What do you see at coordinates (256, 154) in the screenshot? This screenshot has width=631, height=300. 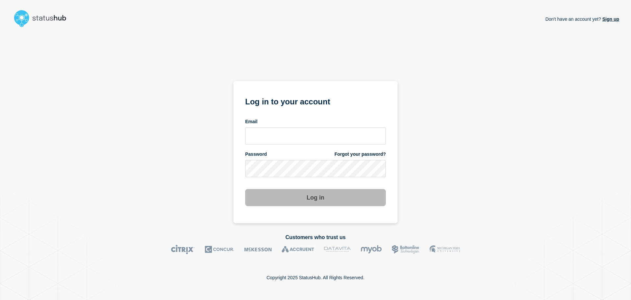 I see `span: Password` at bounding box center [256, 154].